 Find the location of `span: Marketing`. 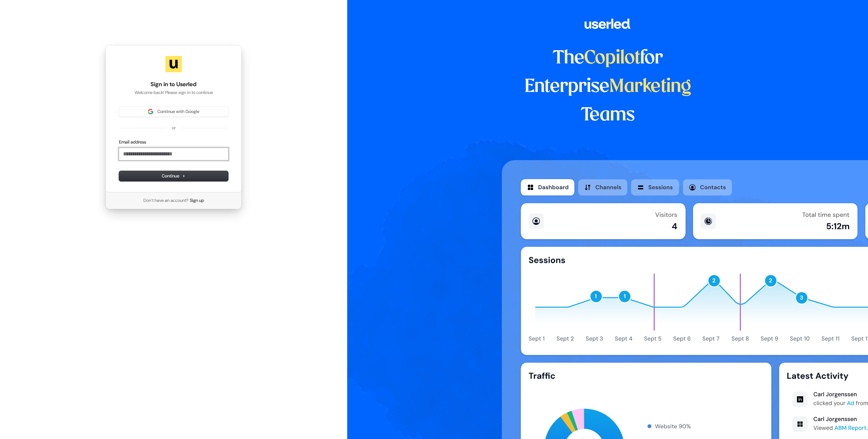

span: Marketing is located at coordinates (650, 87).